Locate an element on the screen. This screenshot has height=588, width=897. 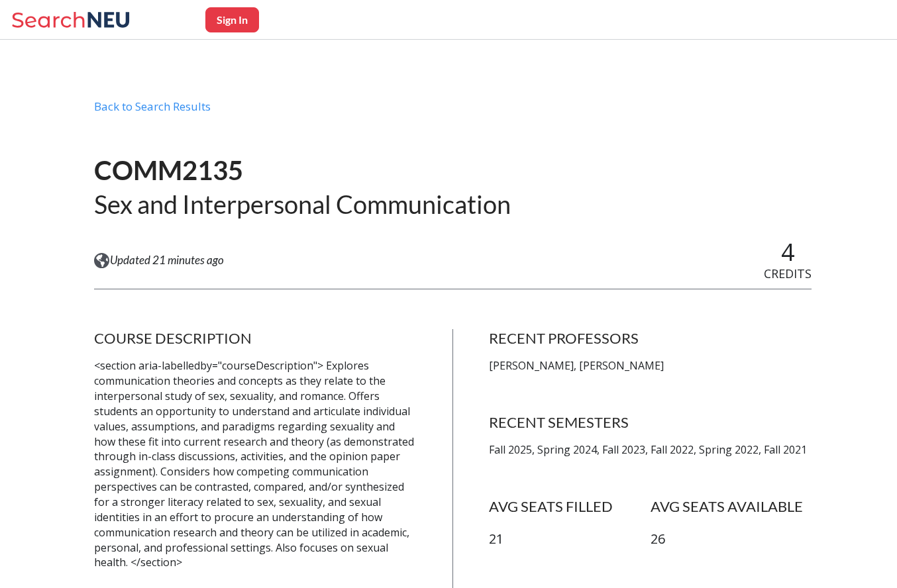
p: 21 is located at coordinates (569, 539).